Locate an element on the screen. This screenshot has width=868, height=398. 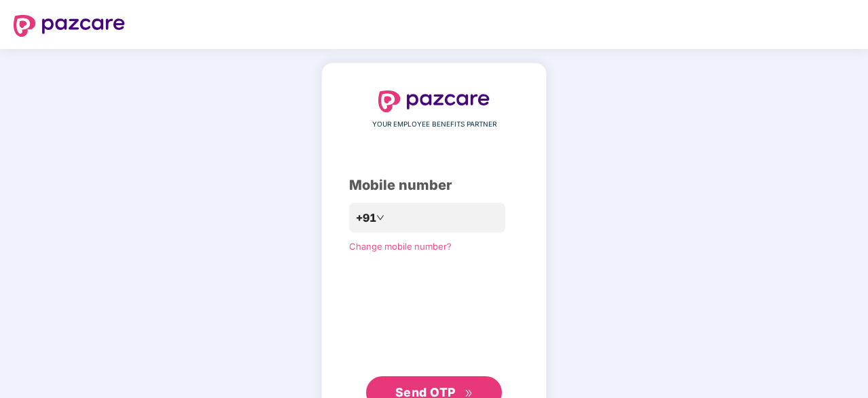
span: double-right is located at coordinates (469, 393).